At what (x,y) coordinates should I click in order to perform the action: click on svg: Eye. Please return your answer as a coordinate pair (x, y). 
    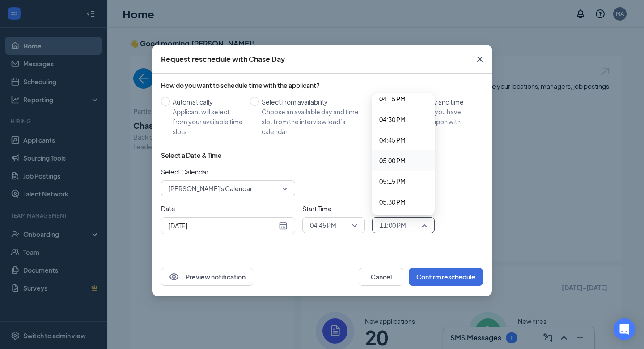
    Looking at the image, I should click on (174, 277).